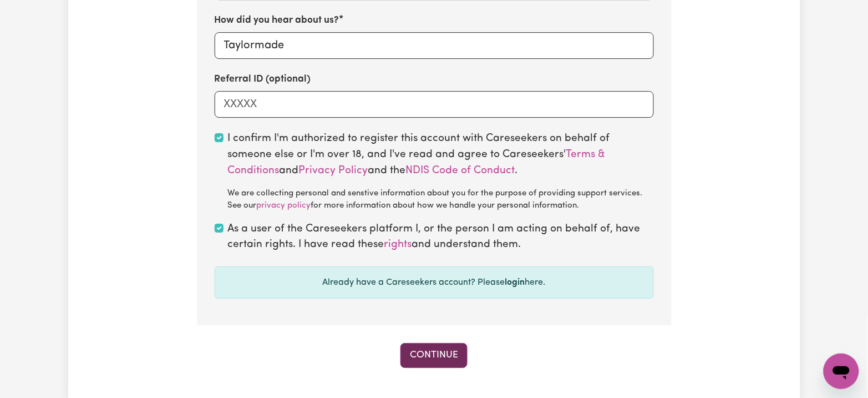 The width and height of the screenshot is (868, 398). Describe the element at coordinates (284, 205) in the screenshot. I see `a: privacy policy` at that location.